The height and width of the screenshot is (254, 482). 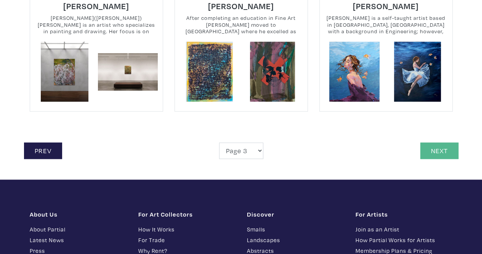 What do you see at coordinates (78, 229) in the screenshot?
I see `a: About Partial` at bounding box center [78, 229].